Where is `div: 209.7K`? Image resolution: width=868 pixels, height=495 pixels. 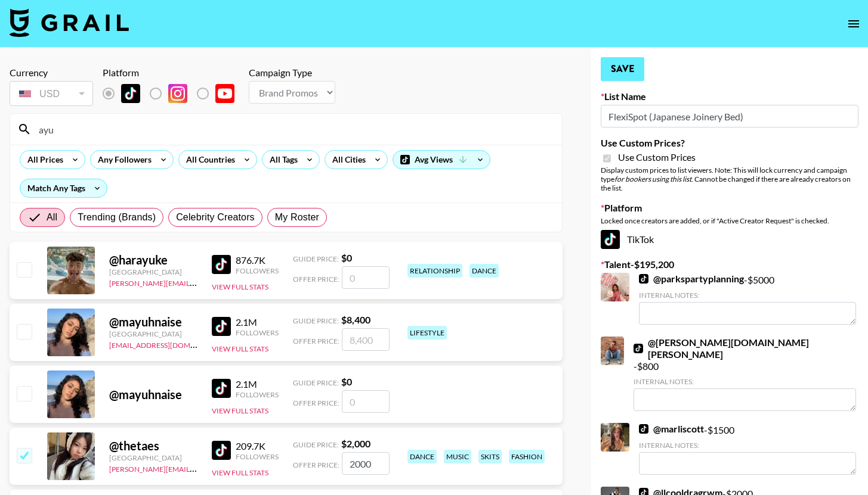
div: 209.7K is located at coordinates (257, 447).